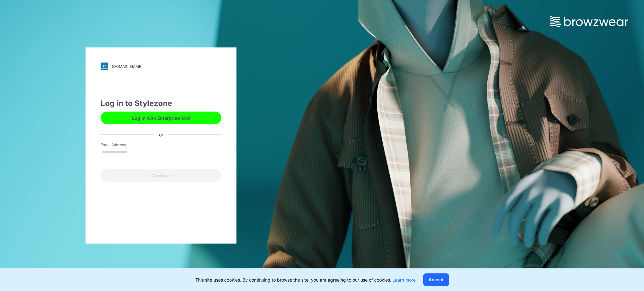 The width and height of the screenshot is (644, 291). Describe the element at coordinates (305, 280) in the screenshot. I see `p: This site uses cookies. By continuing to browse the site, you are agreeing to our use of cookies.` at that location.